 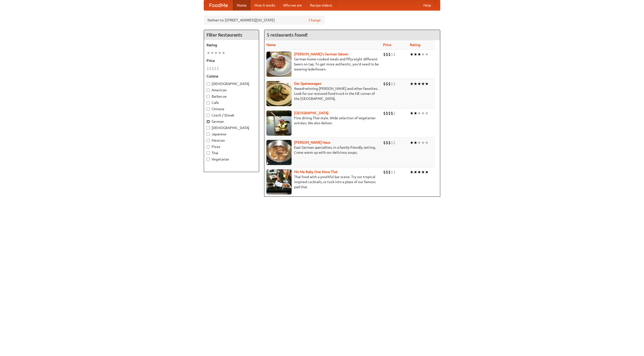 I want to click on input: Thai, so click(x=208, y=153).